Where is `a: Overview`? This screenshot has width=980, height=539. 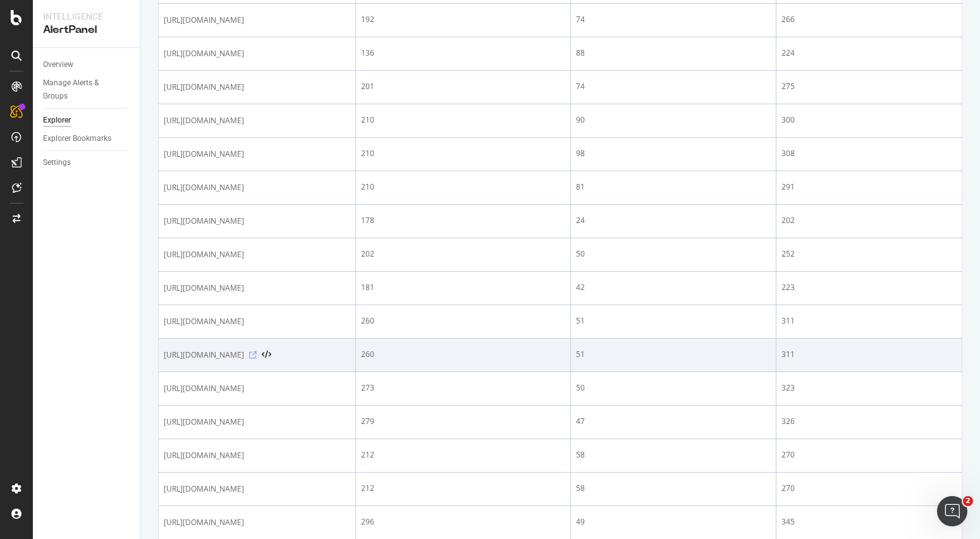 a: Overview is located at coordinates (86, 64).